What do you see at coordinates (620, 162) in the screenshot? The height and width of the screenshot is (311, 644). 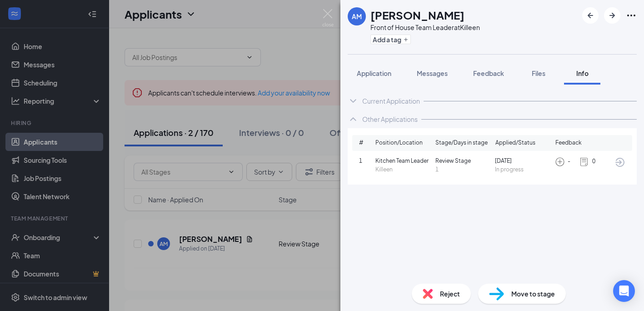 I see `svg: ArrowCircle` at bounding box center [620, 162].